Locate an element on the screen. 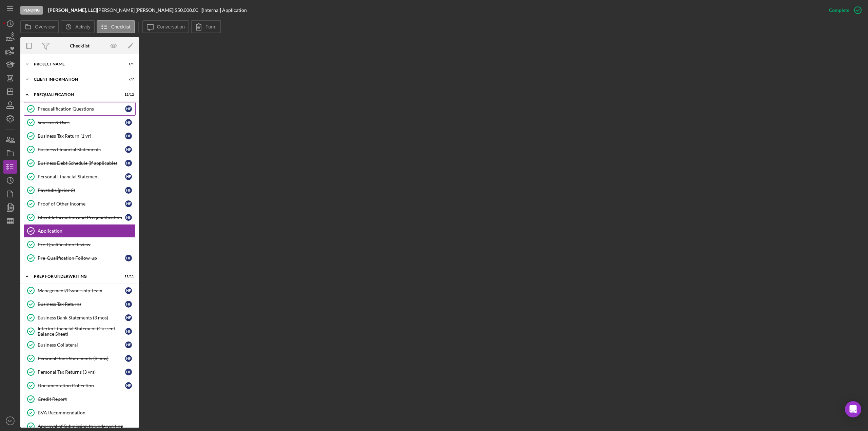 Image resolution: width=868 pixels, height=431 pixels. label: Activity is located at coordinates (83, 27).